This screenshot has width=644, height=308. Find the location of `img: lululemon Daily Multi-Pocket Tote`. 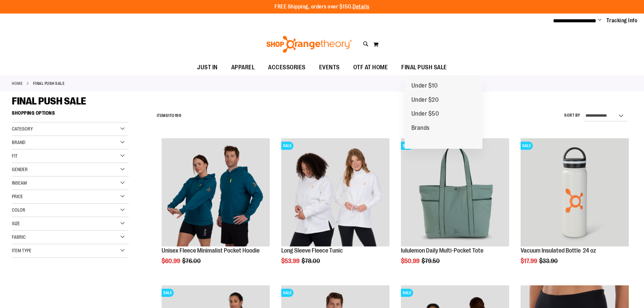

img: lululemon Daily Multi-Pocket Tote is located at coordinates (455, 193).